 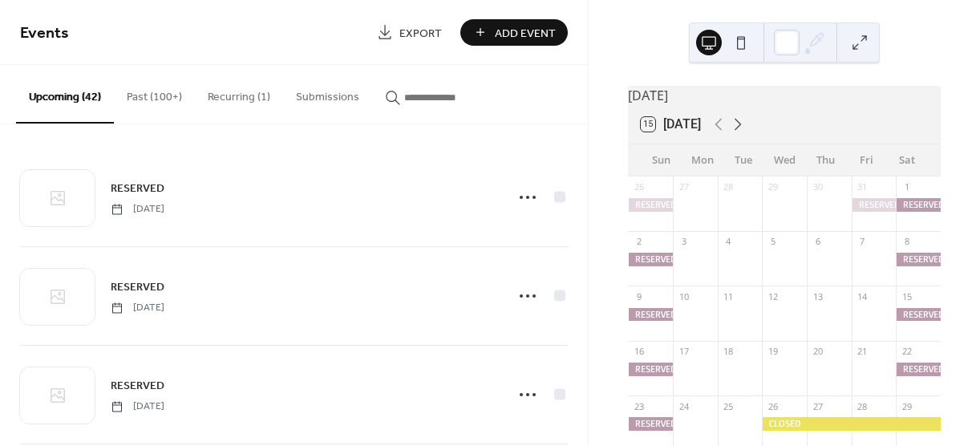 What do you see at coordinates (784, 160) in the screenshot?
I see `div: Wed` at bounding box center [784, 160].